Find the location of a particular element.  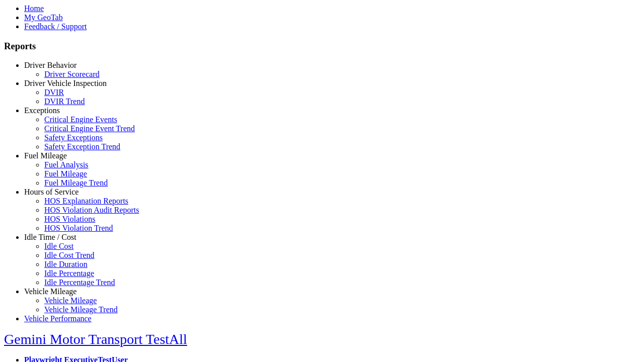

a: HOS Violations is located at coordinates (69, 219).